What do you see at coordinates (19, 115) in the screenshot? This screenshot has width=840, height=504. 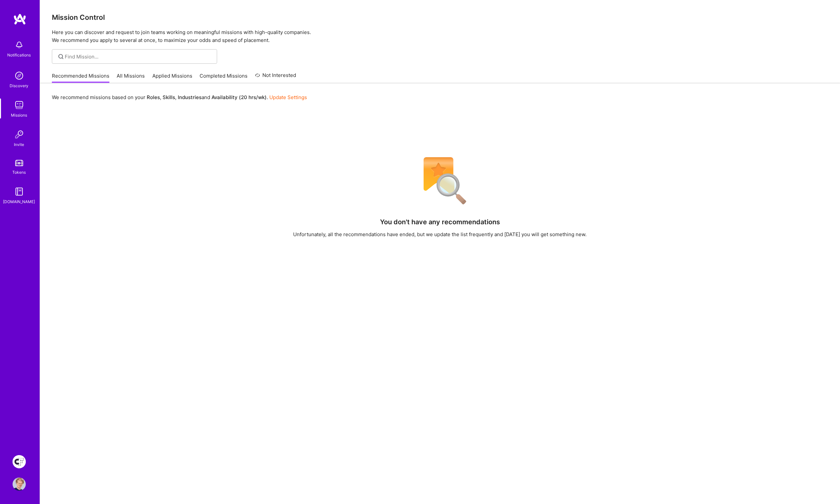 I see `div: Missions` at bounding box center [19, 115].